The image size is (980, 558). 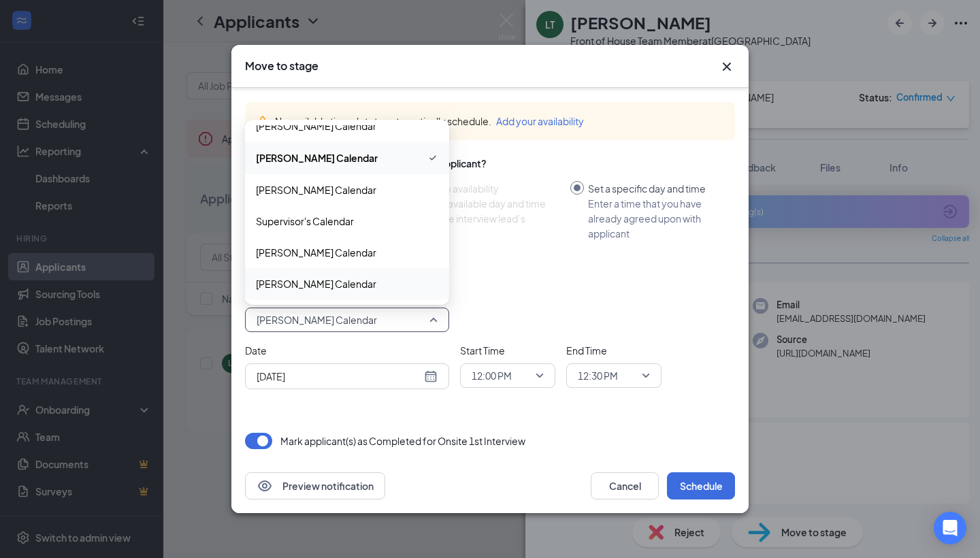 I want to click on button: Close, so click(x=727, y=67).